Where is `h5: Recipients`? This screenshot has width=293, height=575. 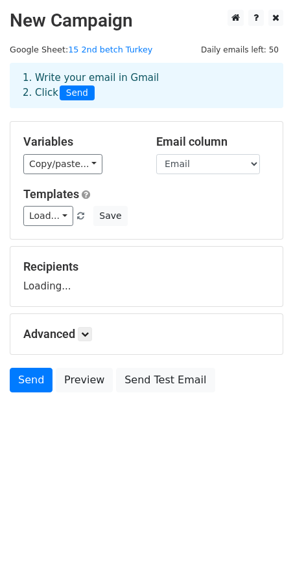 h5: Recipients is located at coordinates (146, 267).